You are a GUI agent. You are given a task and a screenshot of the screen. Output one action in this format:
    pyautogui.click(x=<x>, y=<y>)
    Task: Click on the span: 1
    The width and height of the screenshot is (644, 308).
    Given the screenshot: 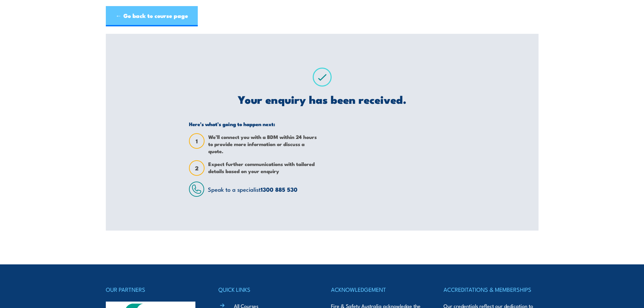 What is the action you would take?
    pyautogui.click(x=196, y=141)
    